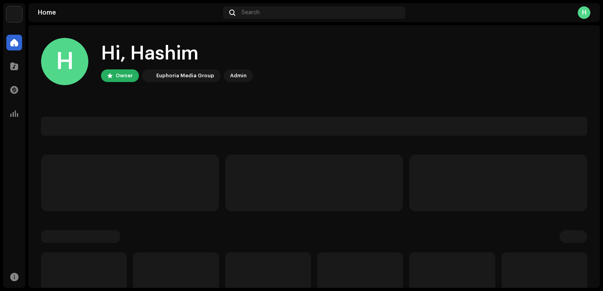 This screenshot has width=603, height=291. I want to click on div: Euphoria Media Group, so click(185, 76).